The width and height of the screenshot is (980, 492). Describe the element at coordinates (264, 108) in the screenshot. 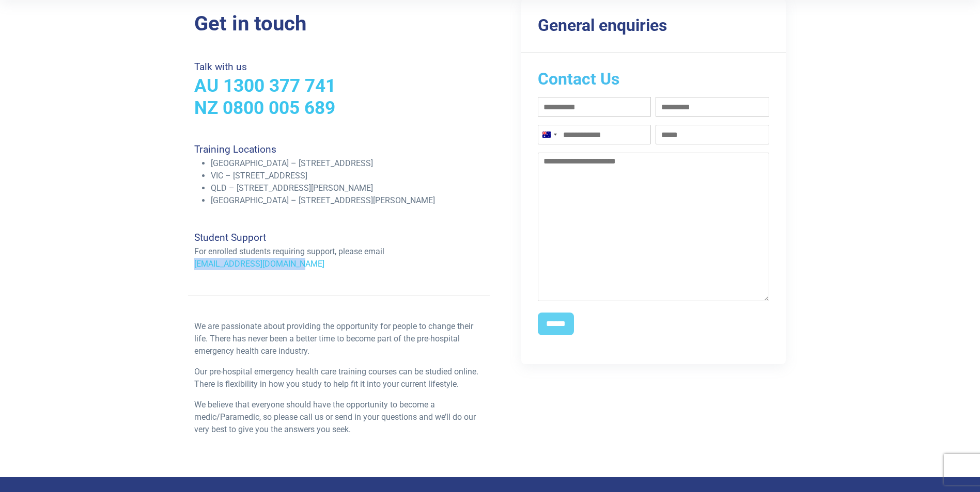

I see `a: NZ 0800 005 689` at that location.